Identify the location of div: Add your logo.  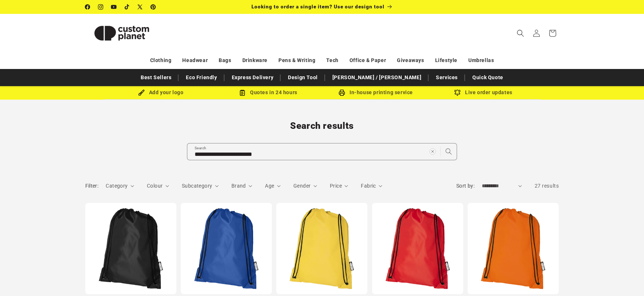
(161, 92).